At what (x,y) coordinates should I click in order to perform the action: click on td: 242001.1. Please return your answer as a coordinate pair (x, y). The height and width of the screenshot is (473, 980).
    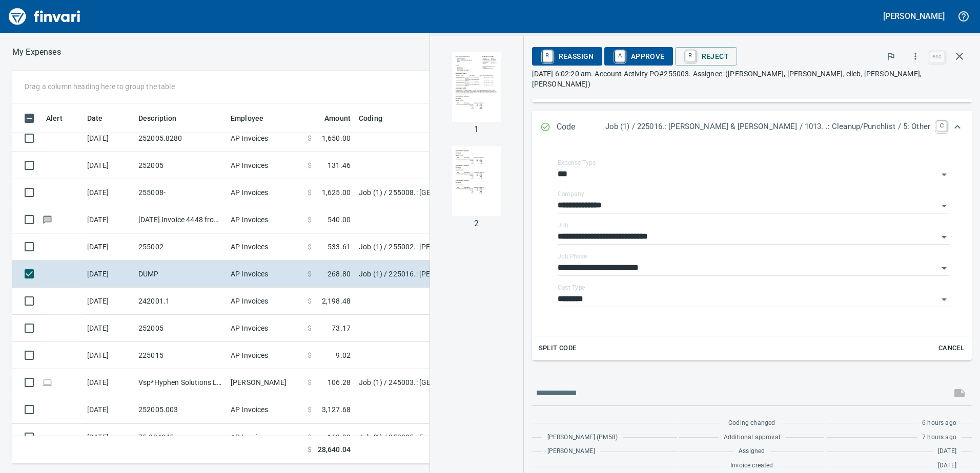
    Looking at the image, I should click on (180, 302).